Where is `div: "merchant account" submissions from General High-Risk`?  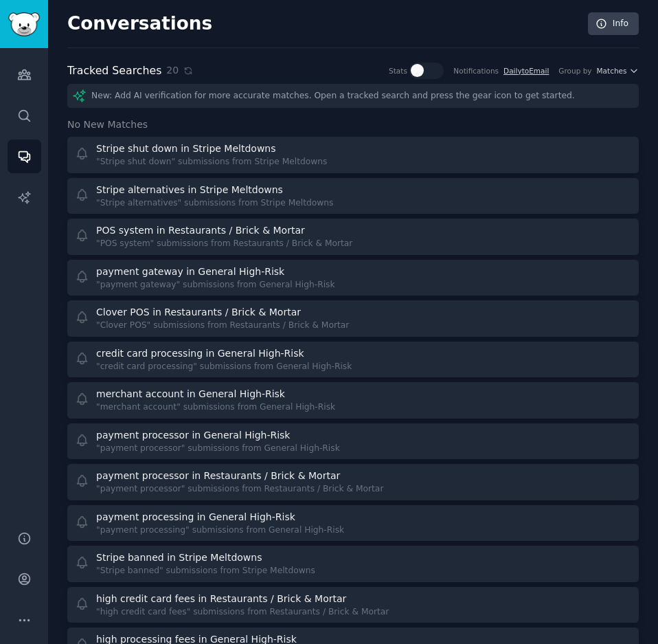
div: "merchant account" submissions from General High-Risk is located at coordinates (216, 408).